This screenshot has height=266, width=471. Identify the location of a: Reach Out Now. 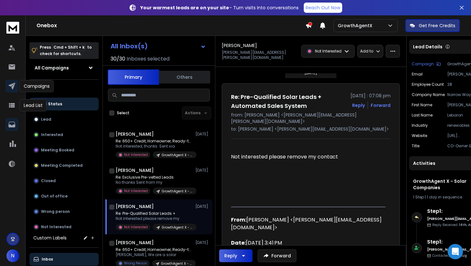
(323, 8).